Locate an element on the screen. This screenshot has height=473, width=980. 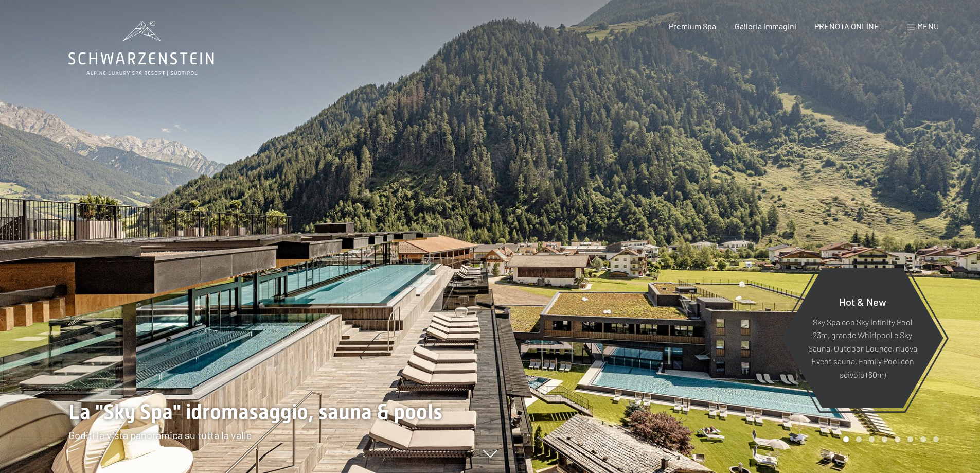
div: Carousel Page 7 is located at coordinates (923, 439).